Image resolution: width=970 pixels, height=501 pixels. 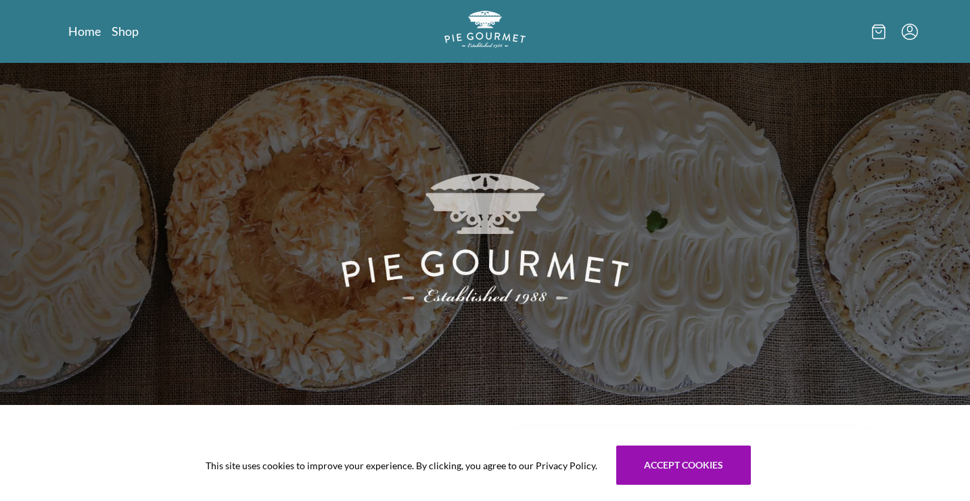 I want to click on a: Logo, so click(x=485, y=31).